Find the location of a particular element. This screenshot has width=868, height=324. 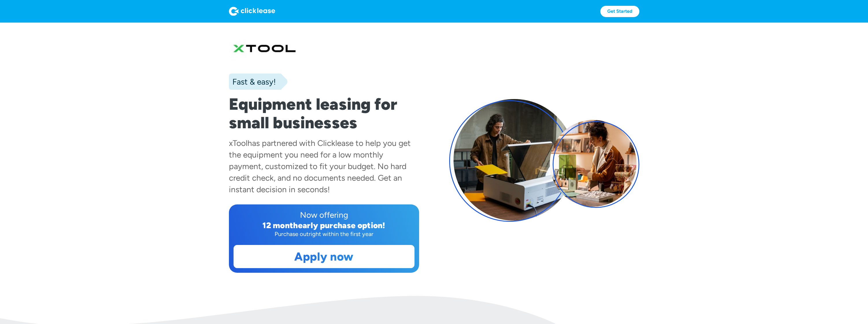

h1: Equipment leasing for small businesses is located at coordinates (324, 114).